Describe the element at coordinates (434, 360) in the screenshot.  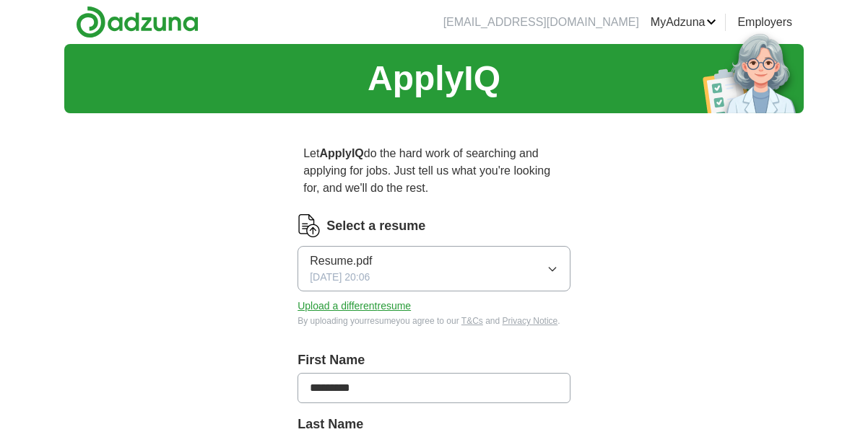
I see `label: First Name` at that location.